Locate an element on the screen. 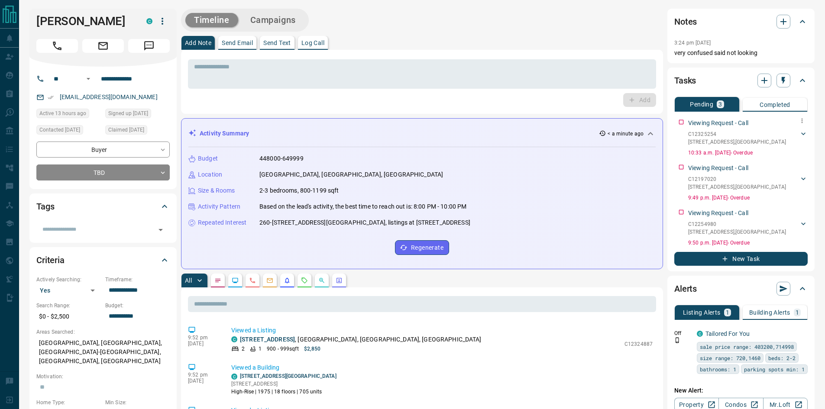 Image resolution: width=825 pixels, height=409 pixels. p: Off is located at coordinates (683, 334).